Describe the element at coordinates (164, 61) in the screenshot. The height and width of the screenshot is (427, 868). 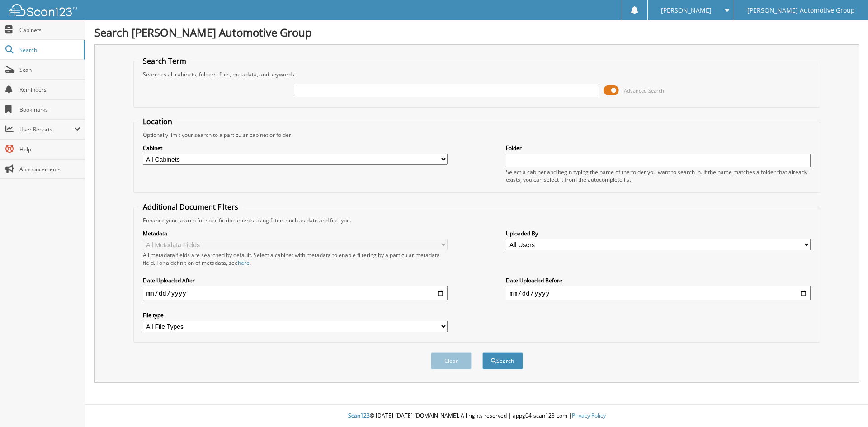
I see `legend: Search Term` at that location.